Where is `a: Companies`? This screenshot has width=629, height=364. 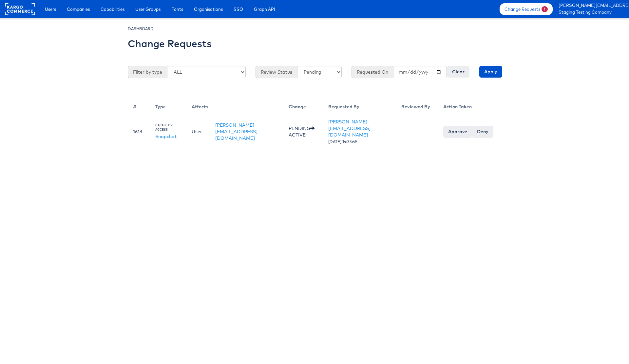
a: Companies is located at coordinates (79, 9).